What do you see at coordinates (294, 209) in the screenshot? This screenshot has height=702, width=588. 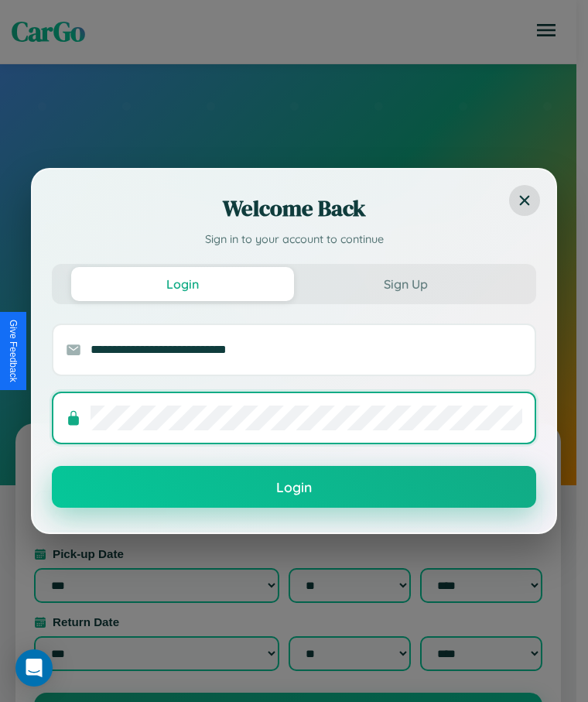 I see `h2: Welcome Back` at bounding box center [294, 209].